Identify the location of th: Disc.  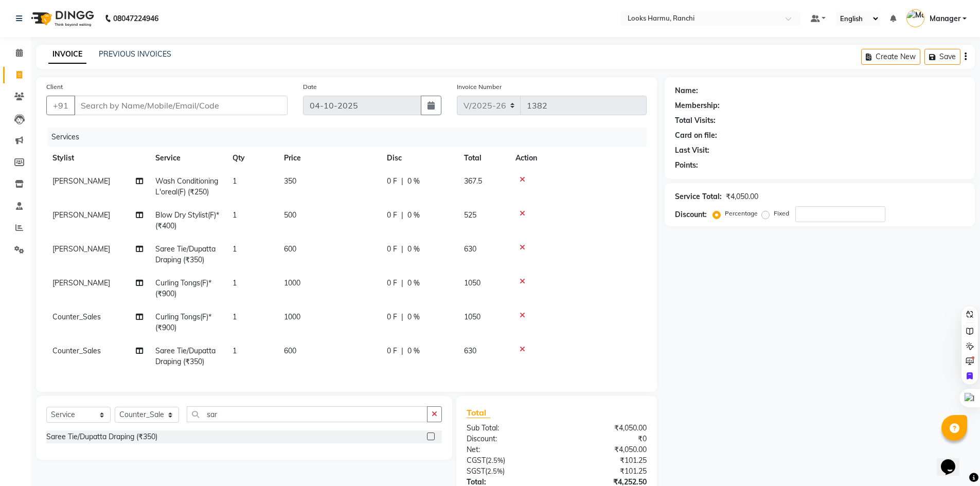
(419, 158).